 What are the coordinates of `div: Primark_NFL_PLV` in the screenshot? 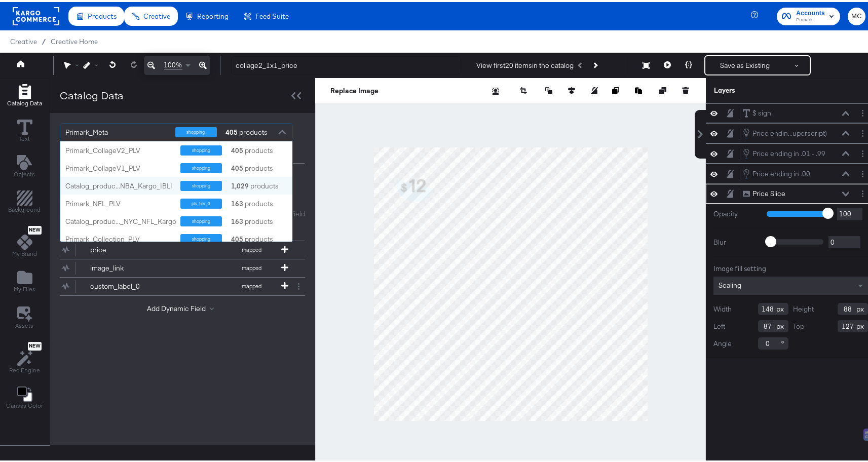 It's located at (119, 202).